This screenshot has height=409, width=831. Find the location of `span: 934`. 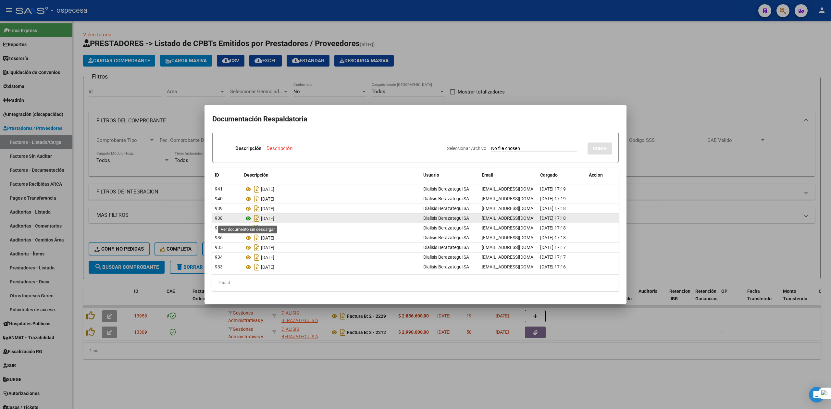

span: 934 is located at coordinates (219, 257).